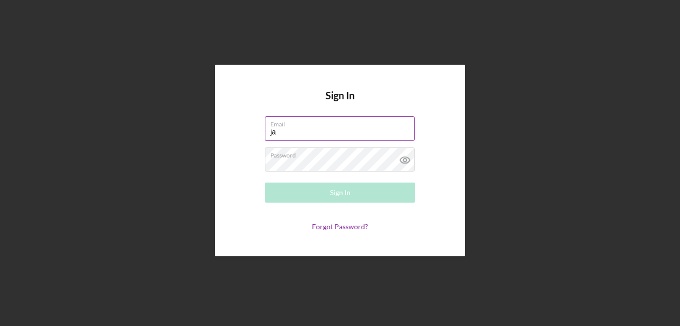 Image resolution: width=680 pixels, height=326 pixels. What do you see at coordinates (340, 226) in the screenshot?
I see `a: Forgot Password?` at bounding box center [340, 226].